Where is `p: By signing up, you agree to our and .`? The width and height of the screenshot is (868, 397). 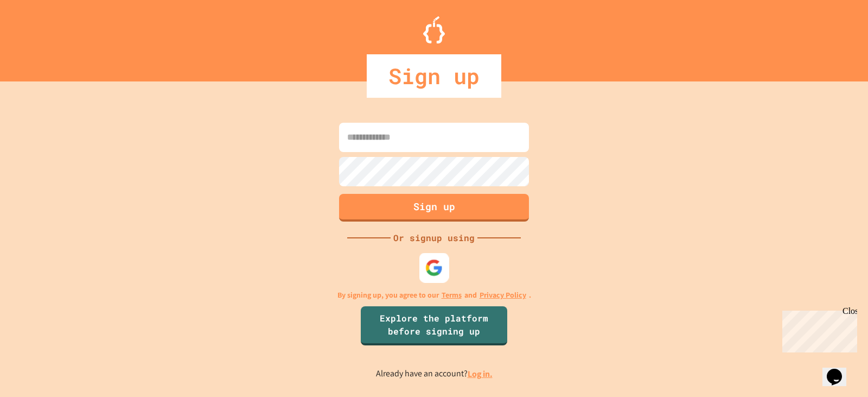
p: By signing up, you agree to our and . is located at coordinates (434, 295).